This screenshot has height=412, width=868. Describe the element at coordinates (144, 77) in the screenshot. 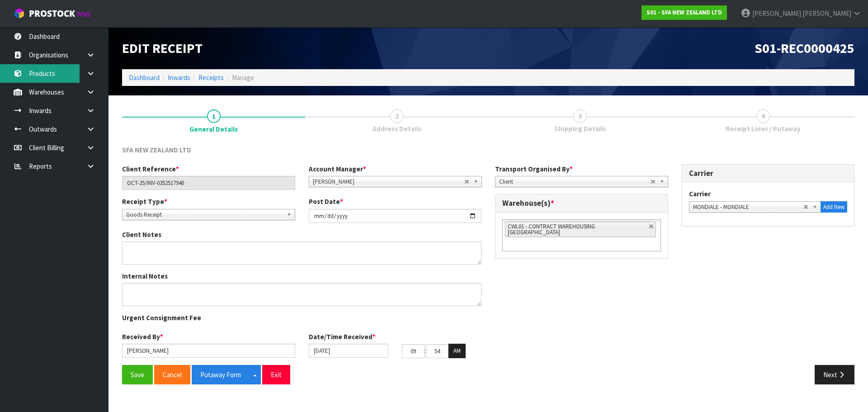

I see `a: Dashboard` at that location.